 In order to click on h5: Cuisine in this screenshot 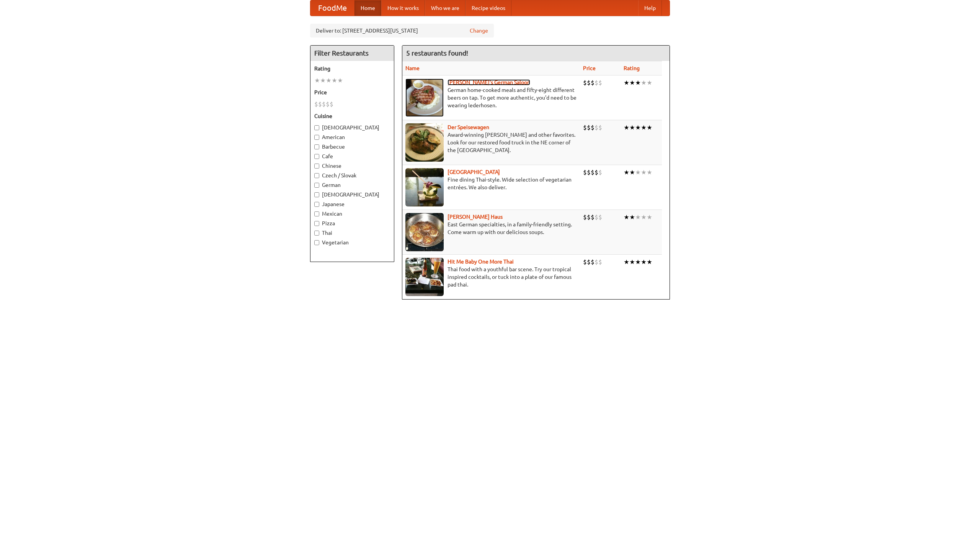, I will do `click(352, 116)`.